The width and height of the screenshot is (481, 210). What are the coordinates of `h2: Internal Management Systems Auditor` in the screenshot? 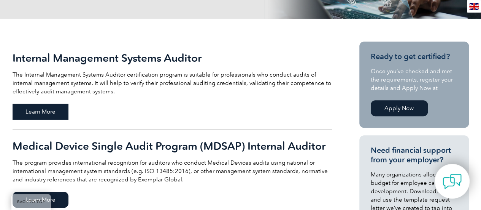 It's located at (172, 58).